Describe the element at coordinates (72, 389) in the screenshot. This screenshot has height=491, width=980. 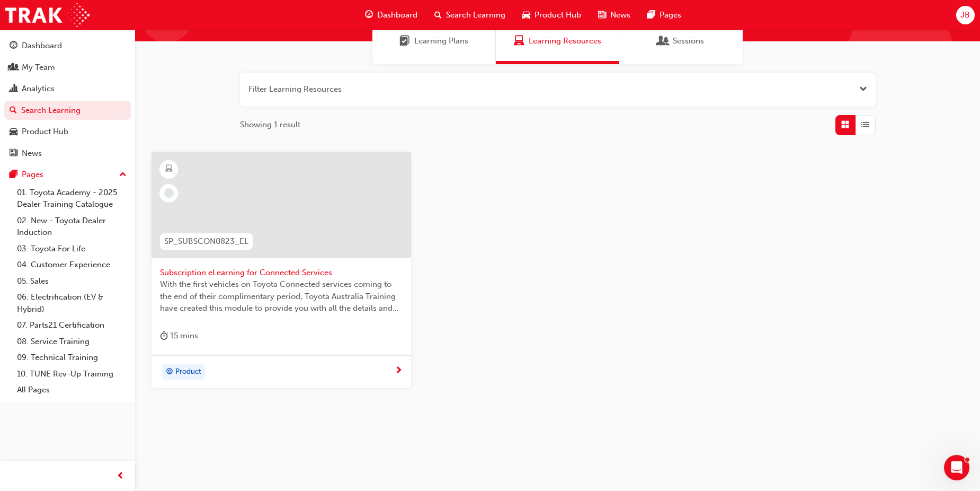
I see `a: All Pages` at that location.